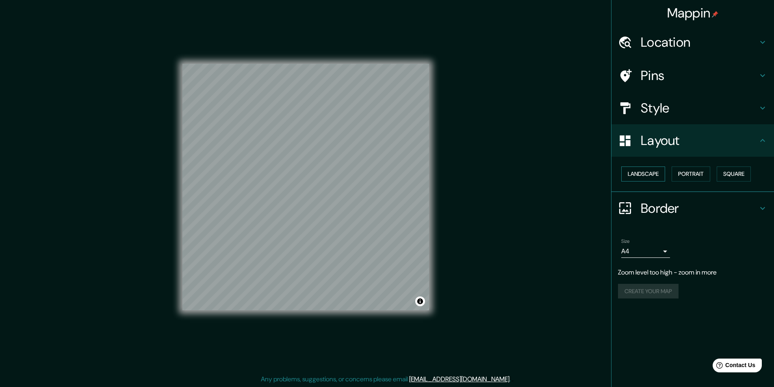 The height and width of the screenshot is (387, 774). I want to click on button: Landscape, so click(643, 174).